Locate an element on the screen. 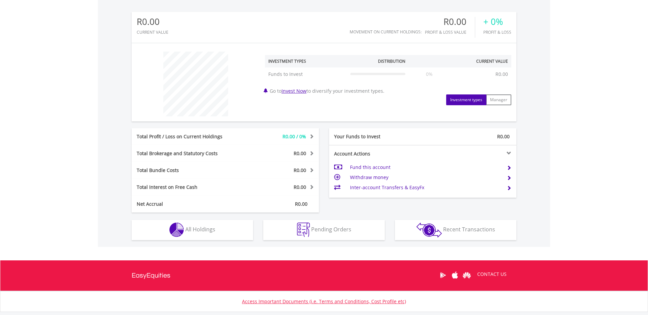 The height and width of the screenshot is (315, 648). img: pending_instructions-wht.png is located at coordinates (304, 230).